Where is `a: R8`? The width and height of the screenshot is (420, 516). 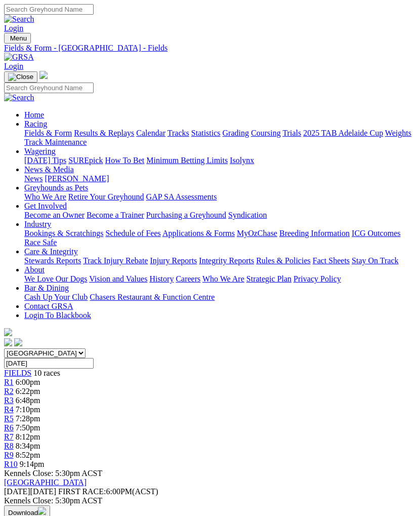
a: R8 is located at coordinates (9, 446).